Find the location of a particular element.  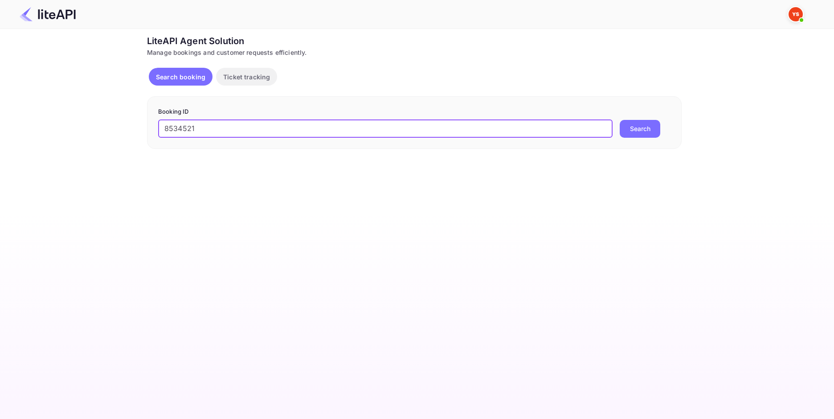

button: Search is located at coordinates (640, 129).